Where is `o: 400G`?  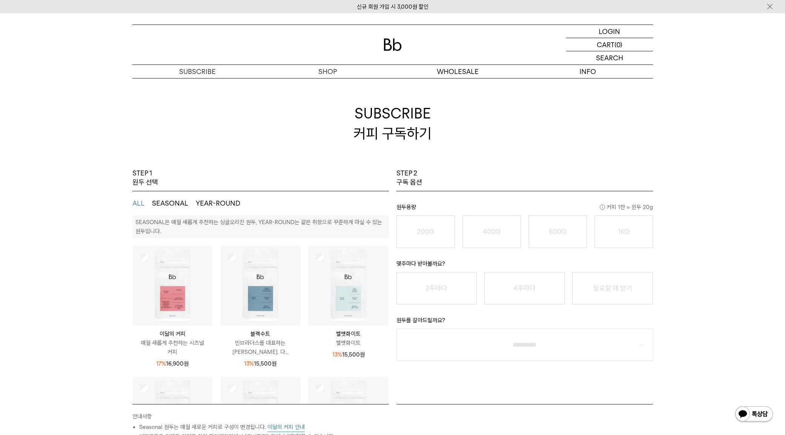
o: 400G is located at coordinates (492, 231).